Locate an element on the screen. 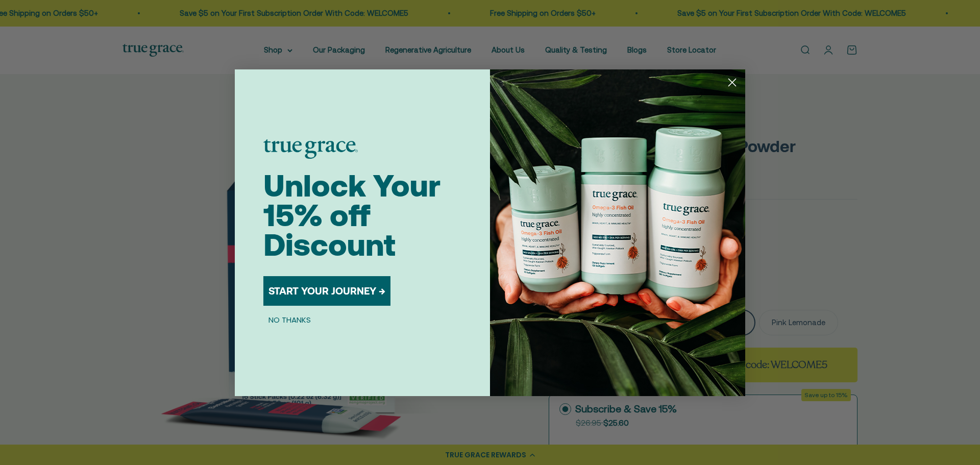 This screenshot has height=465, width=980. span: Unlock Your 15% off Discount is located at coordinates (352, 215).